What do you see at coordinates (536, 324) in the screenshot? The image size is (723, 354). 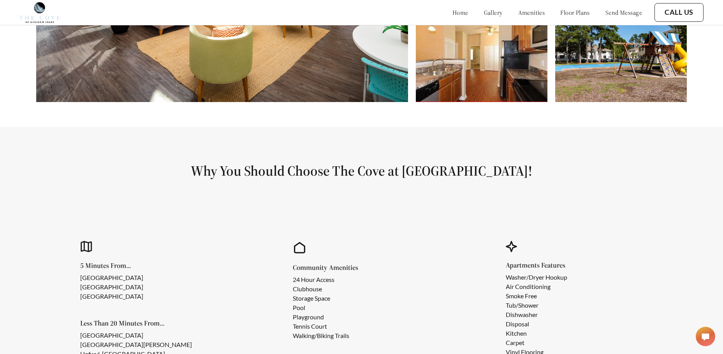 I see `li: Disposal` at bounding box center [536, 324].